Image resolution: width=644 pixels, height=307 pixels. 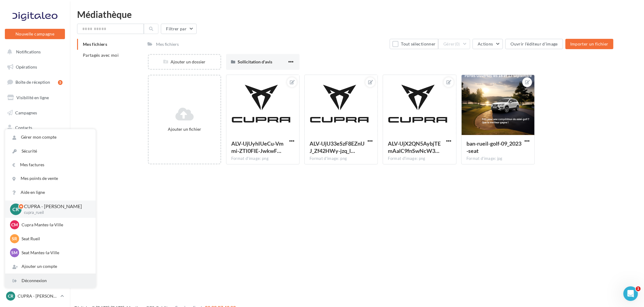 What do you see at coordinates (487, 44) in the screenshot?
I see `button: Actions` at bounding box center [487, 44].